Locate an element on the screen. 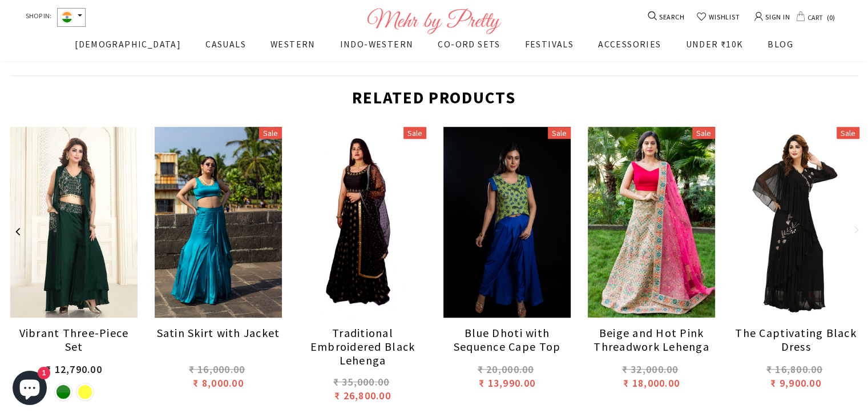 Image resolution: width=868 pixels, height=417 pixels. span: ₹ 8,000.00 is located at coordinates (218, 383).